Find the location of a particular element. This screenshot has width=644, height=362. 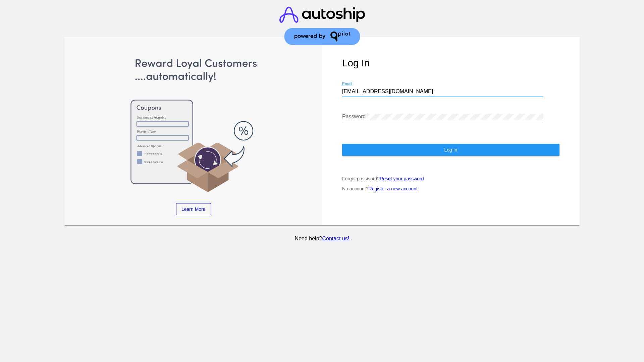

p: Forgot password? is located at coordinates (451, 179).